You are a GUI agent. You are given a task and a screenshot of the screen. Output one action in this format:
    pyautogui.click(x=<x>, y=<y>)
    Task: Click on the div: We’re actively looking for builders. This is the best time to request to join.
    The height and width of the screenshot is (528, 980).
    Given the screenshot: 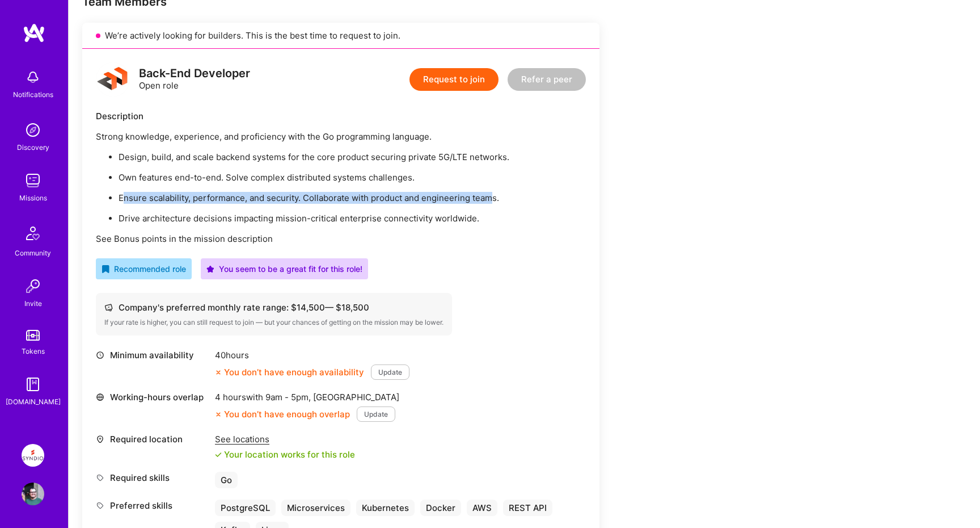 What is the action you would take?
    pyautogui.click(x=341, y=36)
    